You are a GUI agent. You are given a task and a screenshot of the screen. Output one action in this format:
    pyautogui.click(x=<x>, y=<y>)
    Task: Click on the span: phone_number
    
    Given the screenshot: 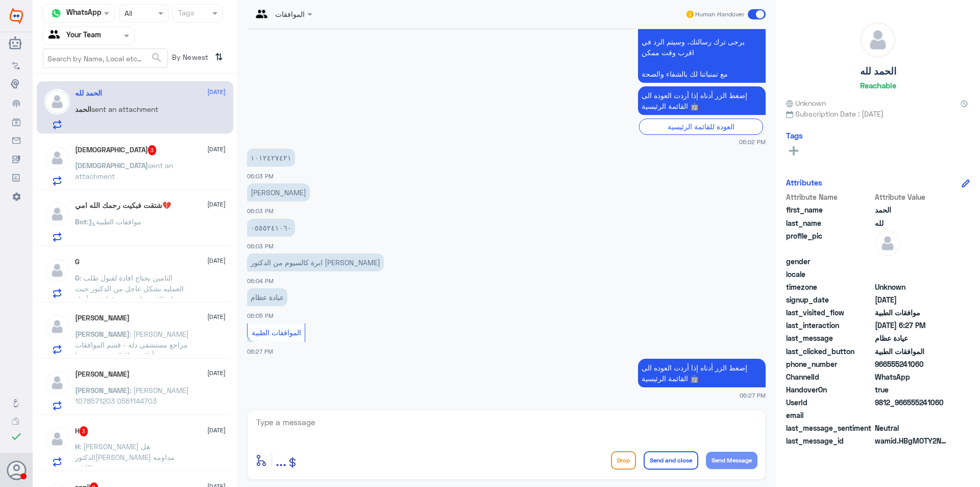 What is the action you would take?
    pyautogui.click(x=829, y=364)
    